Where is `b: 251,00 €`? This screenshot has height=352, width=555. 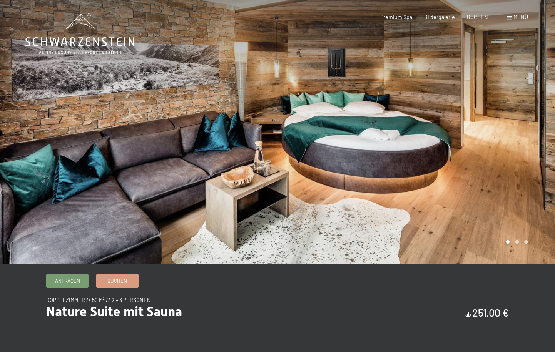 b: 251,00 € is located at coordinates (490, 313).